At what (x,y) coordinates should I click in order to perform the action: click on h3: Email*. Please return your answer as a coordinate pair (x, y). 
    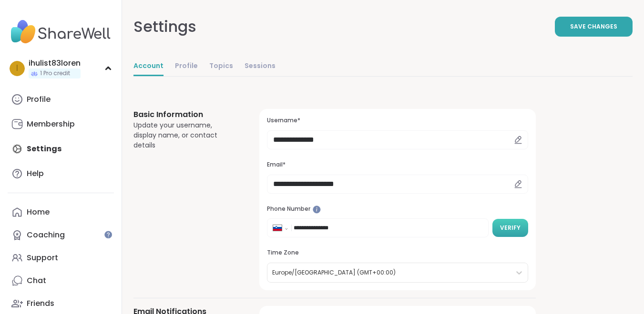
    Looking at the image, I should click on (398, 165).